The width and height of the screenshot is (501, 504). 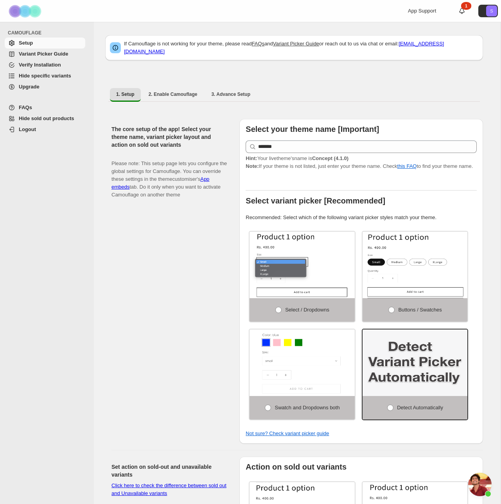 What do you see at coordinates (173, 94) in the screenshot?
I see `span: 2. Enable Camouflage` at bounding box center [173, 94].